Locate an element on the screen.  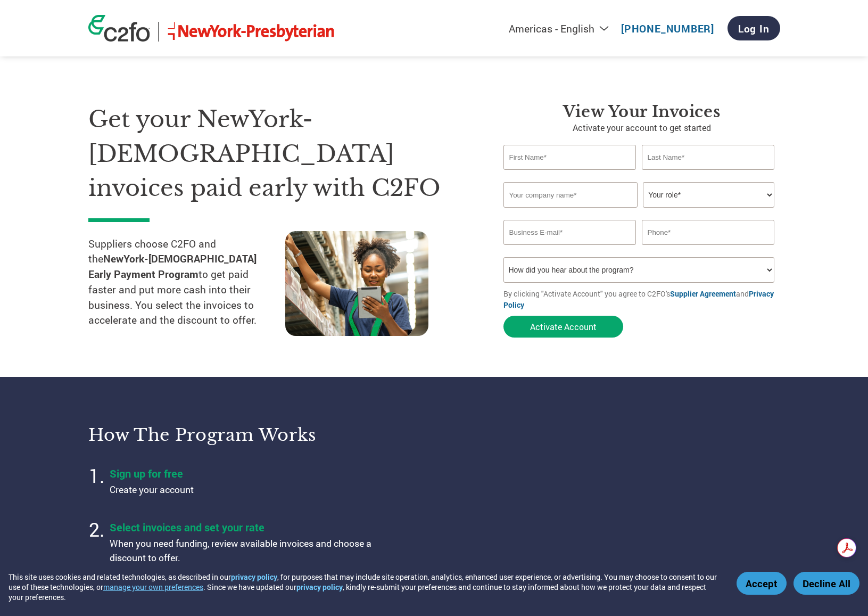
input: Last Name* is located at coordinates (708, 157).